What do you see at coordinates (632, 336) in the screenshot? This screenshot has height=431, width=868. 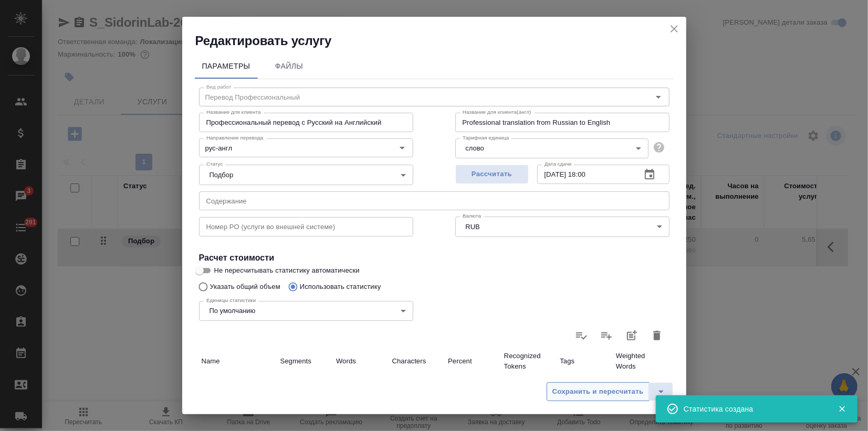 I see `button: Добавить статистику в работы` at bounding box center [632, 336].